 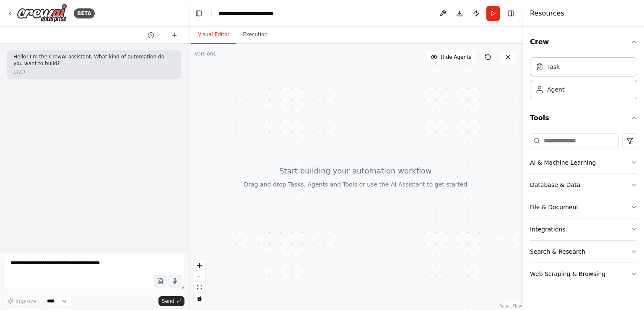 What do you see at coordinates (200, 282) in the screenshot?
I see `div: React Flow controls` at bounding box center [200, 282].